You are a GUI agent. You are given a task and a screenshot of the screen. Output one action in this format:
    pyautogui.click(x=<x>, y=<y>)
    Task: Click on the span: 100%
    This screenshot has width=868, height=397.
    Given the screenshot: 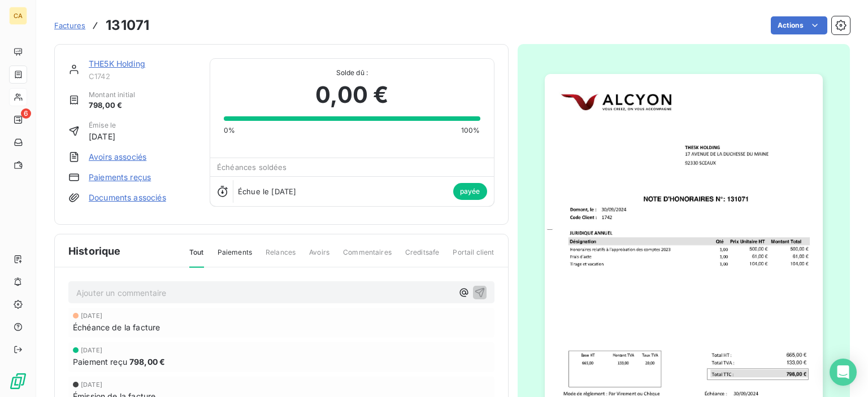 What is the action you would take?
    pyautogui.click(x=471, y=130)
    